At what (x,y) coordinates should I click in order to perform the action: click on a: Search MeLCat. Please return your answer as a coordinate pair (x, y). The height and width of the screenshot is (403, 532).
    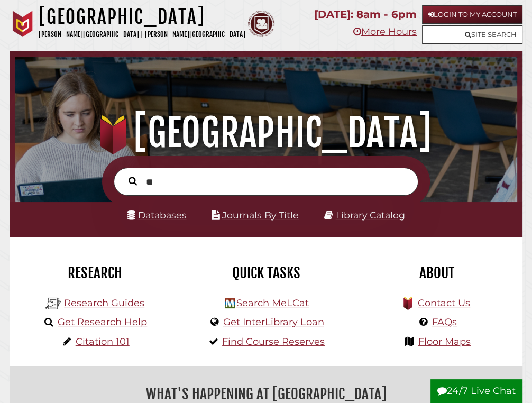
    Looking at the image, I should click on (272, 303).